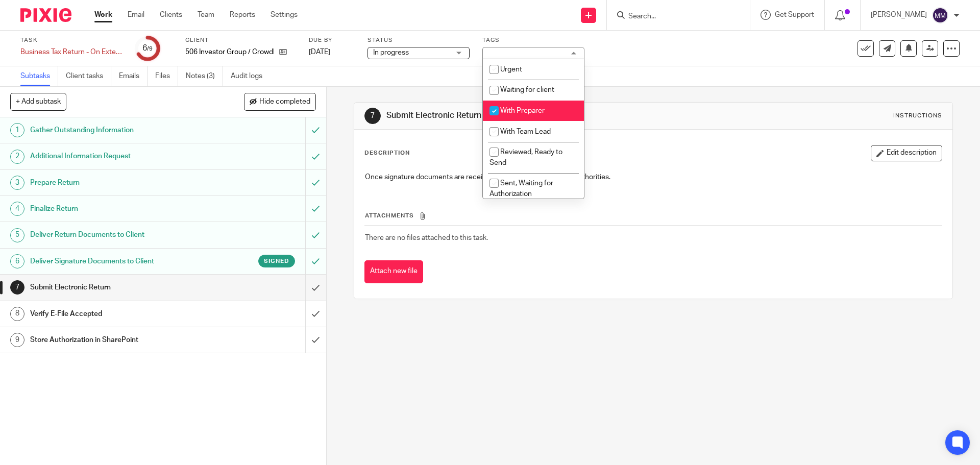  What do you see at coordinates (118, 261) in the screenshot?
I see `h1: Deliver Signature Documents to Client` at bounding box center [118, 261].